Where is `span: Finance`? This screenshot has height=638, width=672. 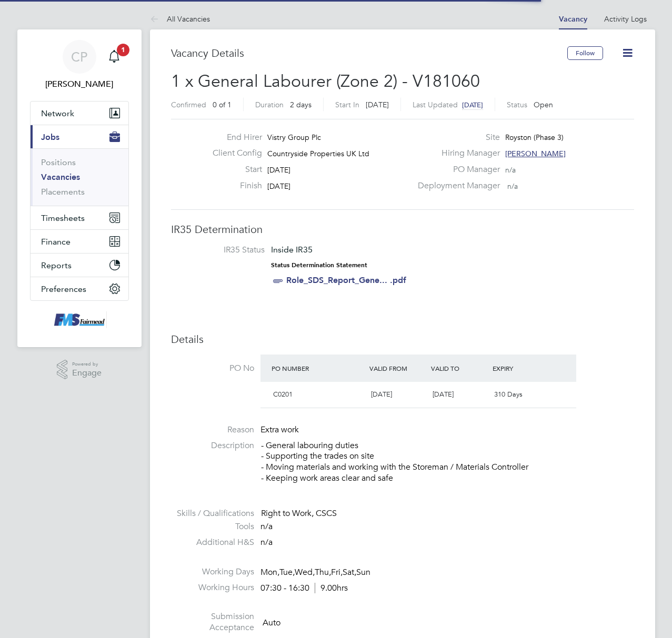 span: Finance is located at coordinates (56, 241).